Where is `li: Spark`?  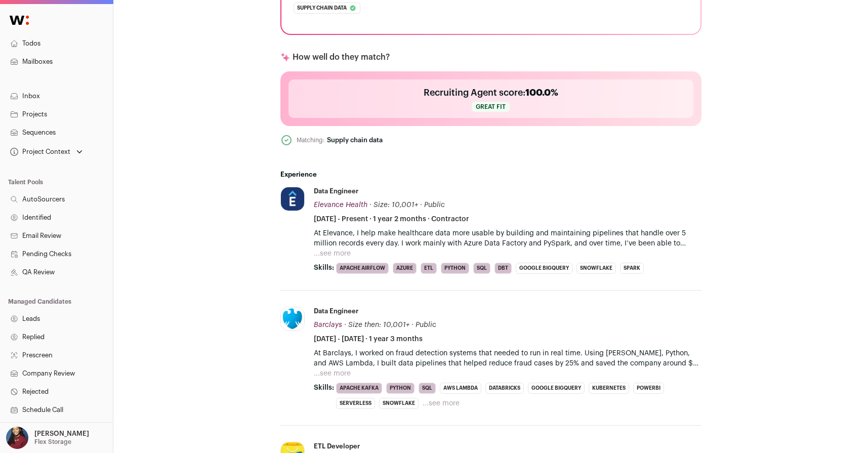 li: Spark is located at coordinates (631, 269).